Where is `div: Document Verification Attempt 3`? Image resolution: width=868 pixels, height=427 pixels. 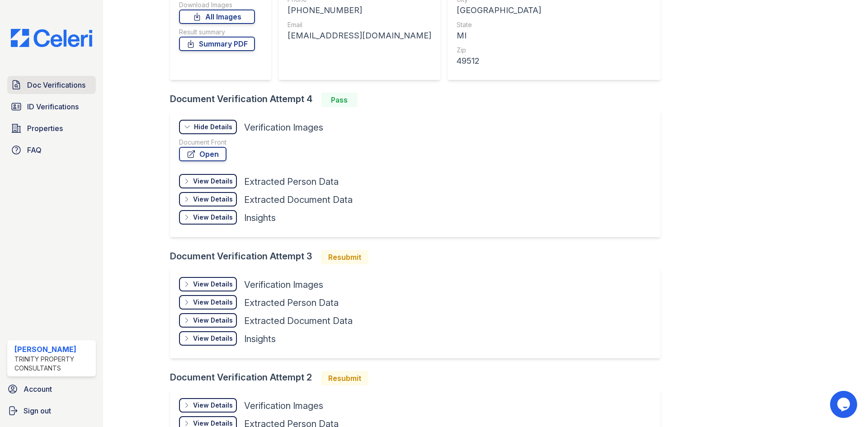
div: Document Verification Attempt 3 is located at coordinates (419, 257).